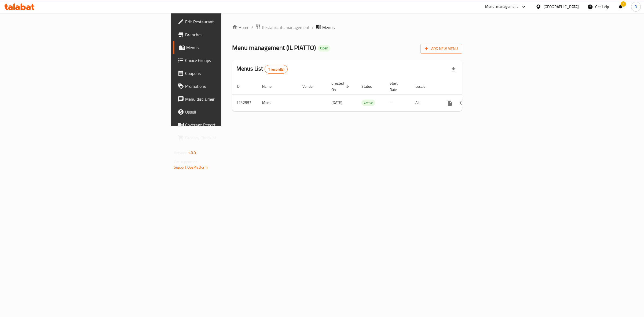  What do you see at coordinates (271, 86) in the screenshot?
I see `span: Name` at bounding box center [271, 86].